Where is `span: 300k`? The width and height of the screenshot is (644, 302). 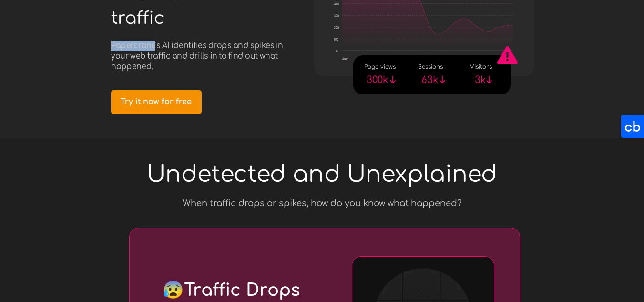
span: 300k is located at coordinates (377, 80).